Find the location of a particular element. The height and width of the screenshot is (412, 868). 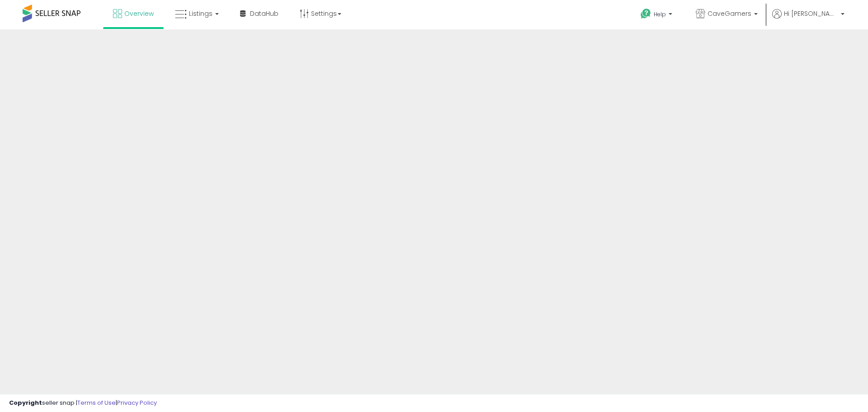

span: Overview is located at coordinates (139, 14).